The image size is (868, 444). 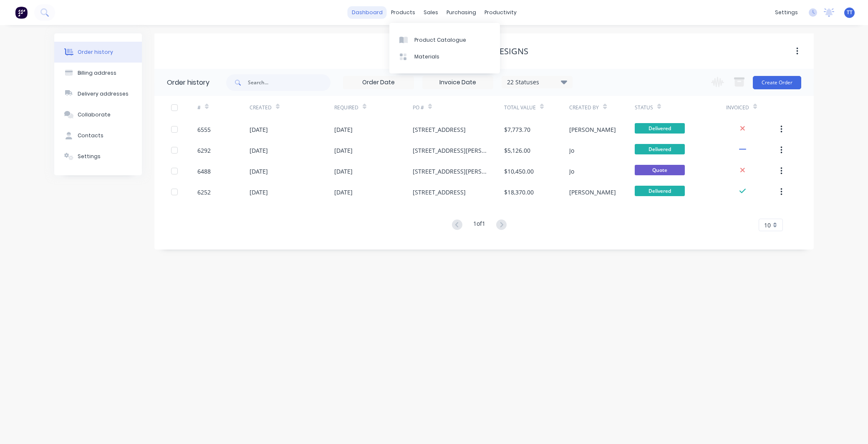 I want to click on div: $5,126.00, so click(x=517, y=150).